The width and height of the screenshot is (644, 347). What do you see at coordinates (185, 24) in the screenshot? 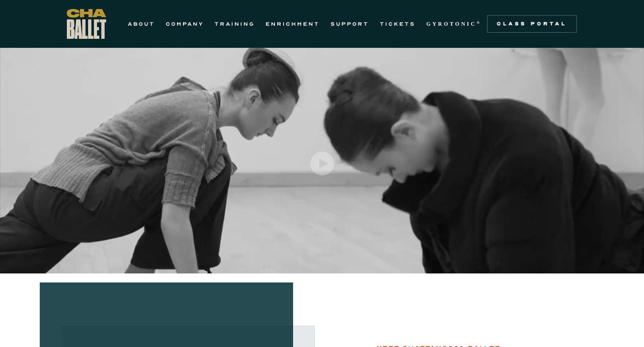
I see `a: COMPANY` at bounding box center [185, 24].